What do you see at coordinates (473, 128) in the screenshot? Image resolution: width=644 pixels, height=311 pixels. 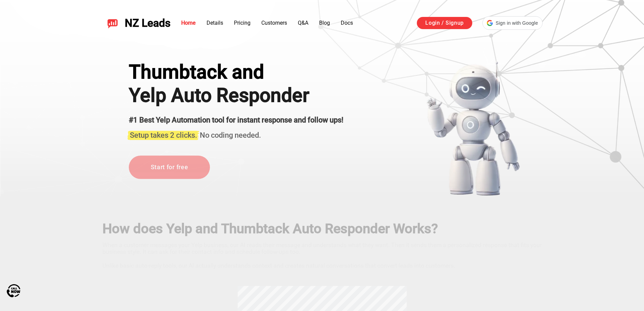 I see `img: yelp bot` at bounding box center [473, 128].